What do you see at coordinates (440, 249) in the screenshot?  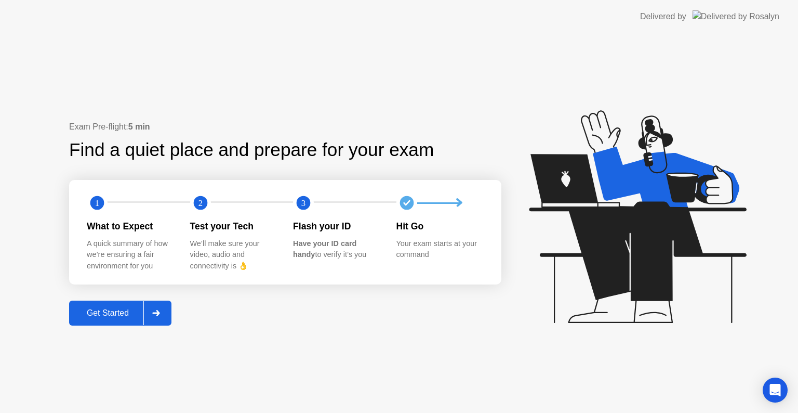 I see `div: Your exam starts at your command` at bounding box center [440, 249].